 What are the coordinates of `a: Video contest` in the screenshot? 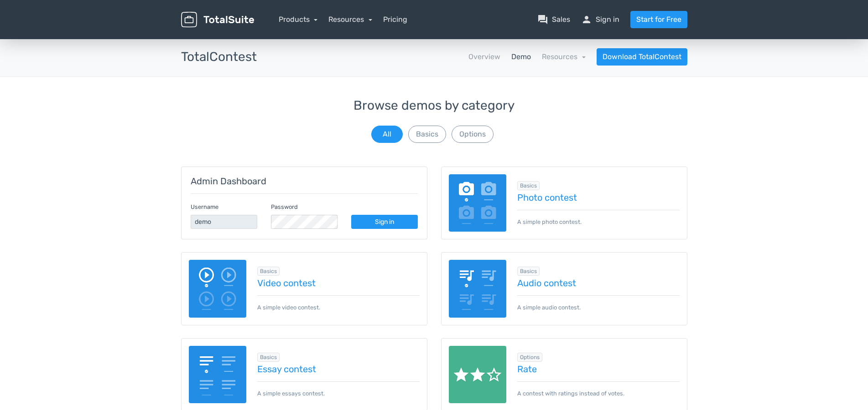 It's located at (338, 283).